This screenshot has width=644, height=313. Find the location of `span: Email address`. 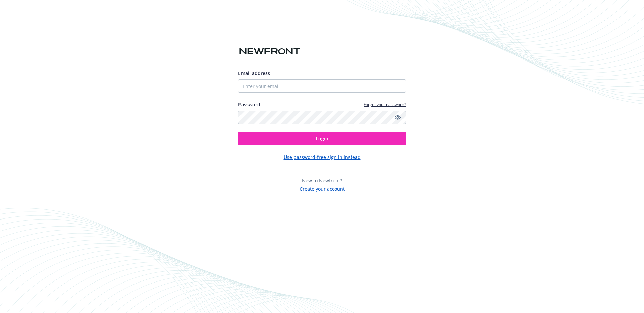

span: Email address is located at coordinates (254, 73).